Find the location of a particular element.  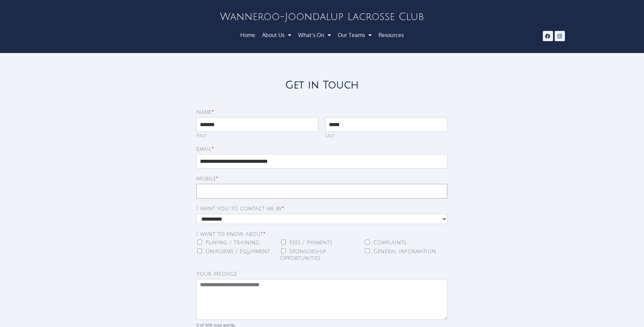

h2: Wanneroo-Joondalup Lacrosse Club is located at coordinates (322, 17).